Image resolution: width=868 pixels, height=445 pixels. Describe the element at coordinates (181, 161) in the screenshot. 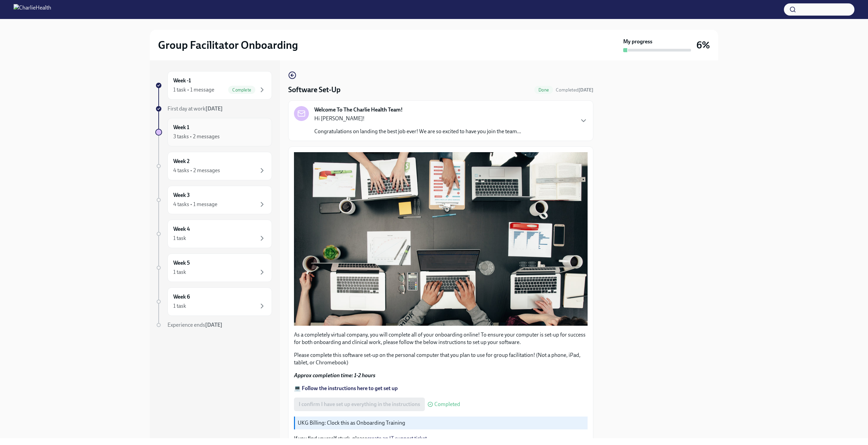

I see `h6: Week 2` at that location.